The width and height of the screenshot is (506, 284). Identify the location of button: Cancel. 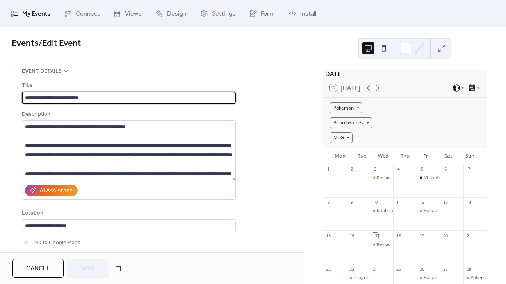
(38, 268).